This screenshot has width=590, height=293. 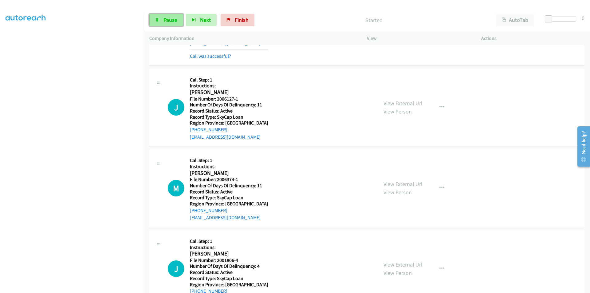 I want to click on h5: File Number: 2006127-1, so click(x=229, y=99).